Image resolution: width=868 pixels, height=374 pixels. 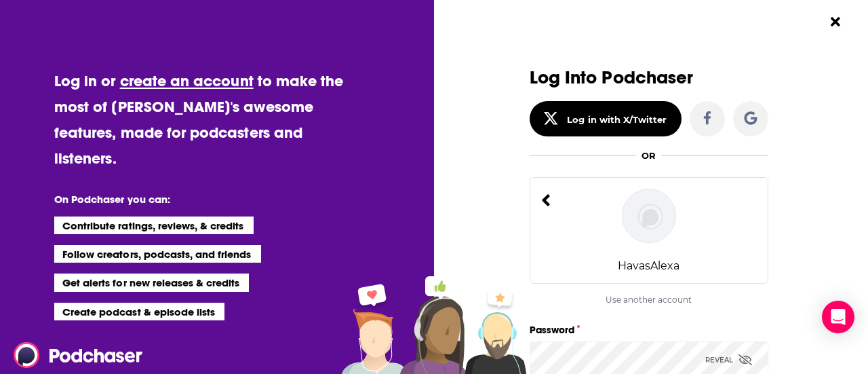 I want to click on div: Use another account, so click(x=649, y=300).